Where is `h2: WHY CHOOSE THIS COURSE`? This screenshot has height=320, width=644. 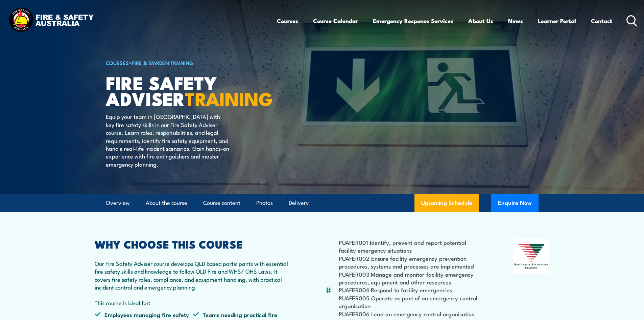
h2: WHY CHOOSE THIS COURSE is located at coordinates (193, 244).